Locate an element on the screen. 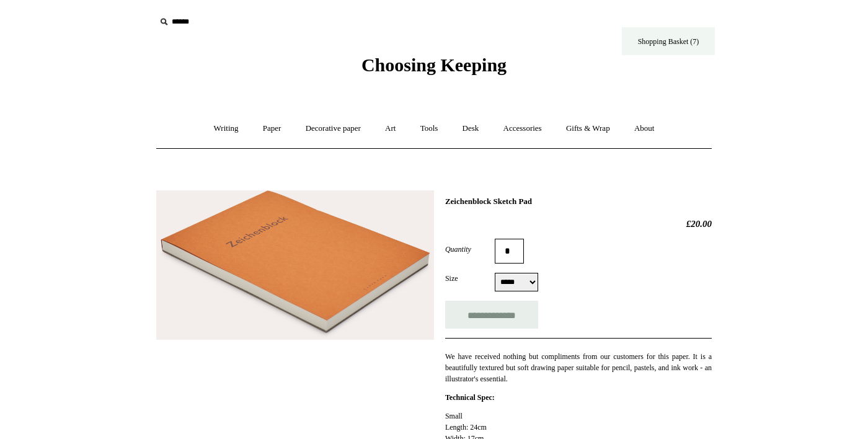  a: Choosing Keeping is located at coordinates (434, 69).